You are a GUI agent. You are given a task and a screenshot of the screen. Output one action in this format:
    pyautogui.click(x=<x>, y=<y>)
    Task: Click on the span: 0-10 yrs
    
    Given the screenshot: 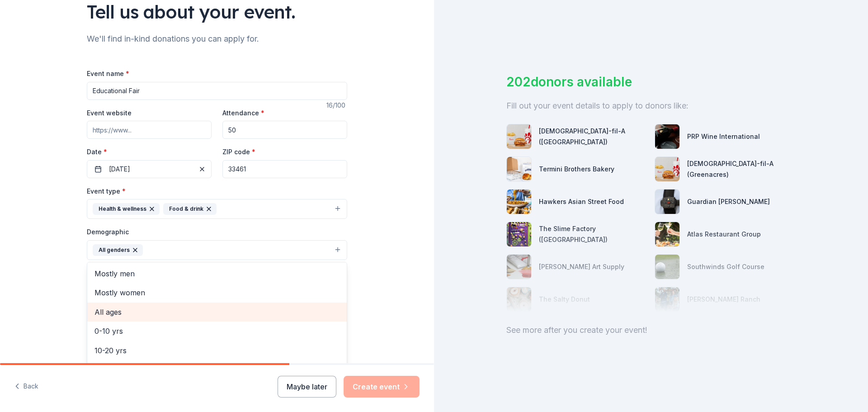 What is the action you would take?
    pyautogui.click(x=217, y=331)
    